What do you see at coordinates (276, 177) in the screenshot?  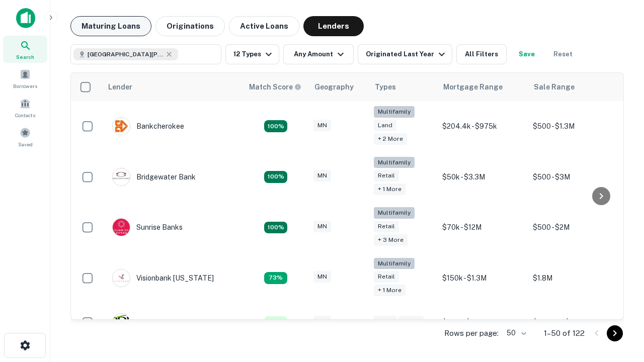 I see `div: Matching Properties: 22, hasApolloMatch: undefined` at bounding box center [276, 177].